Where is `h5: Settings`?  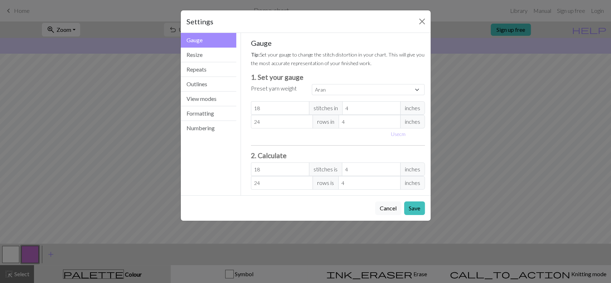 h5: Settings is located at coordinates (200, 21).